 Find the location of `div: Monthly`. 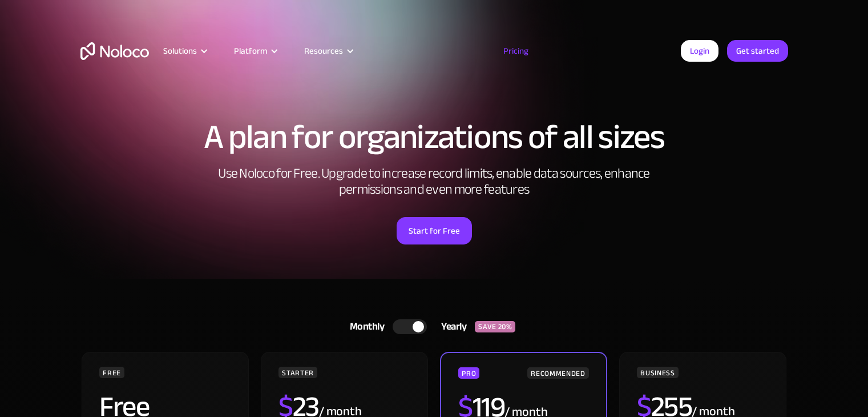

div: Monthly is located at coordinates (364, 327).